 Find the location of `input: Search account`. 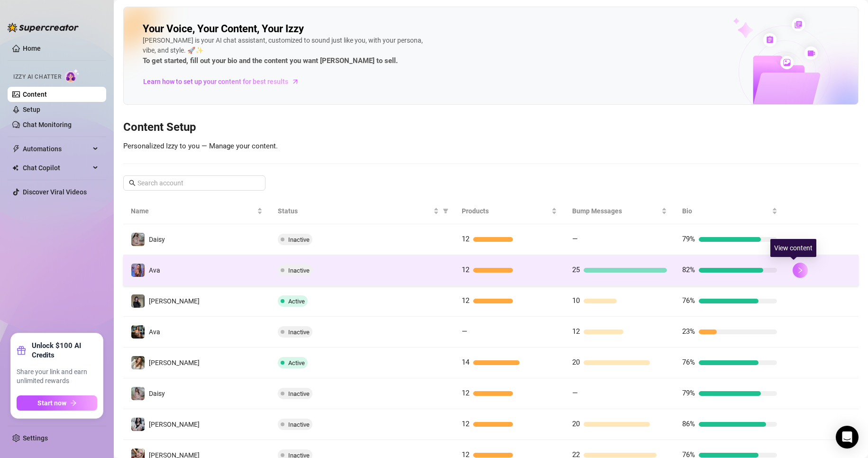

input: Search account is located at coordinates (195, 183).